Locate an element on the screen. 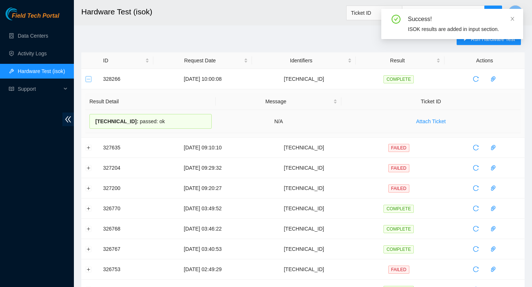 The height and width of the screenshot is (287, 532). span: check-circle is located at coordinates (396, 19).